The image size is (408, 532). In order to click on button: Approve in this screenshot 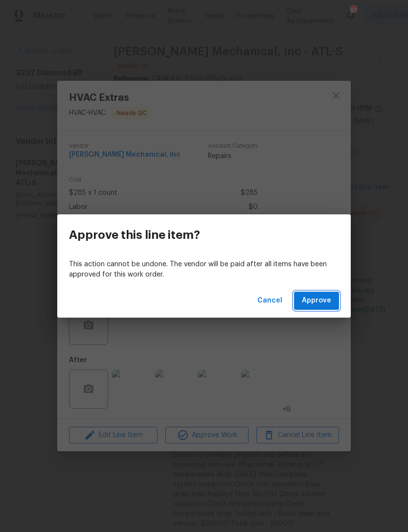, I will do `click(316, 300)`.